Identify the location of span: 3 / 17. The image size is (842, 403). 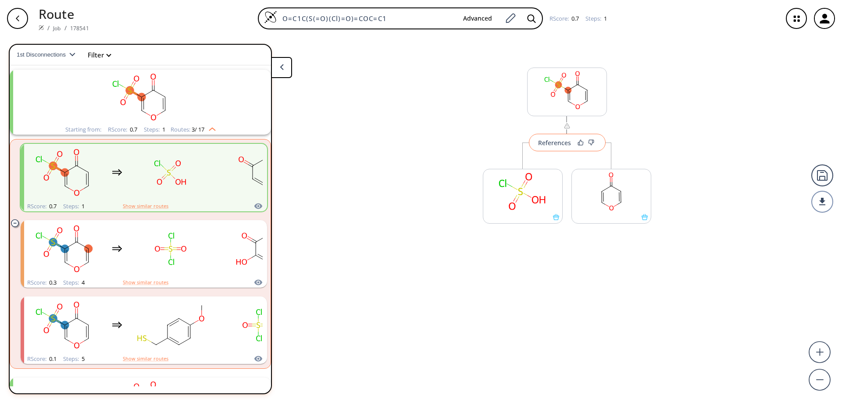
(198, 129).